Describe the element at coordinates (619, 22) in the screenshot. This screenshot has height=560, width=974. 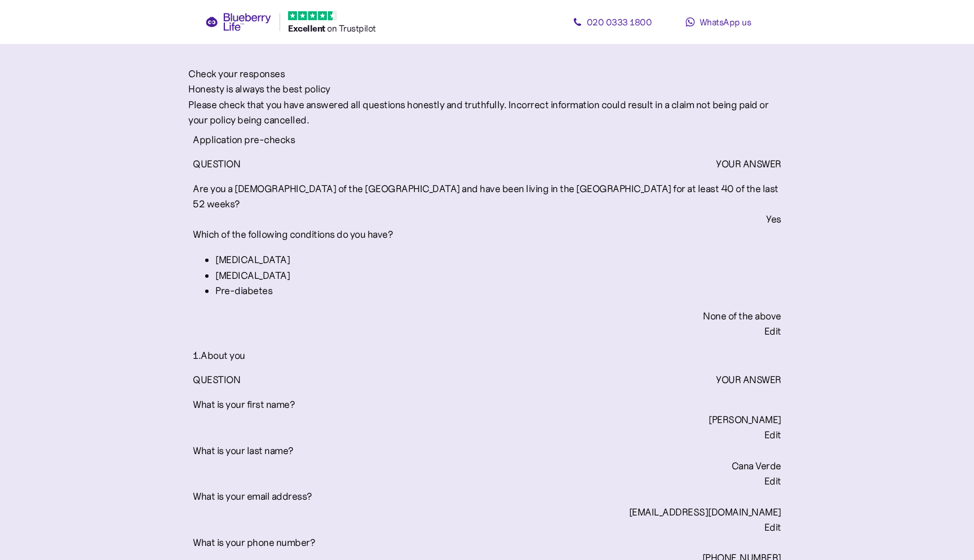
I see `span: 020 0333 1800` at that location.